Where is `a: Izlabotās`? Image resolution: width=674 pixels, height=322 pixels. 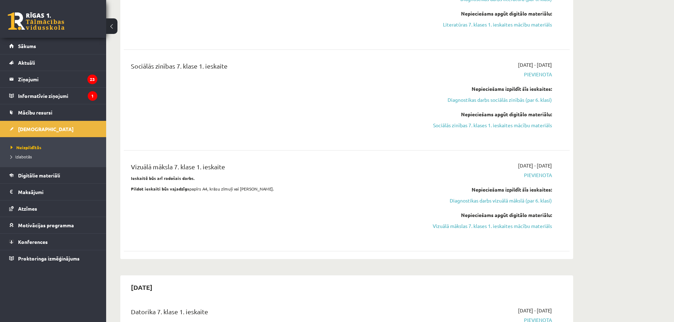 a: Izlabotās is located at coordinates (55, 157).